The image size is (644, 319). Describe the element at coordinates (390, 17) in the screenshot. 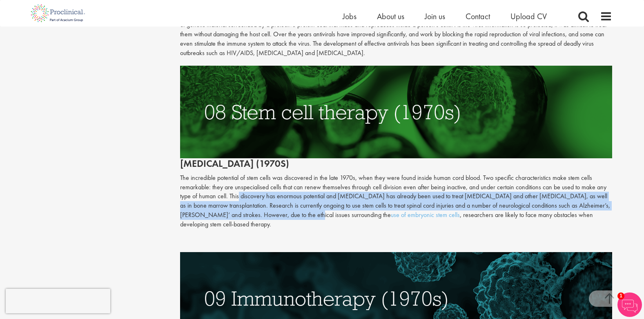

I see `span: About us` at that location.